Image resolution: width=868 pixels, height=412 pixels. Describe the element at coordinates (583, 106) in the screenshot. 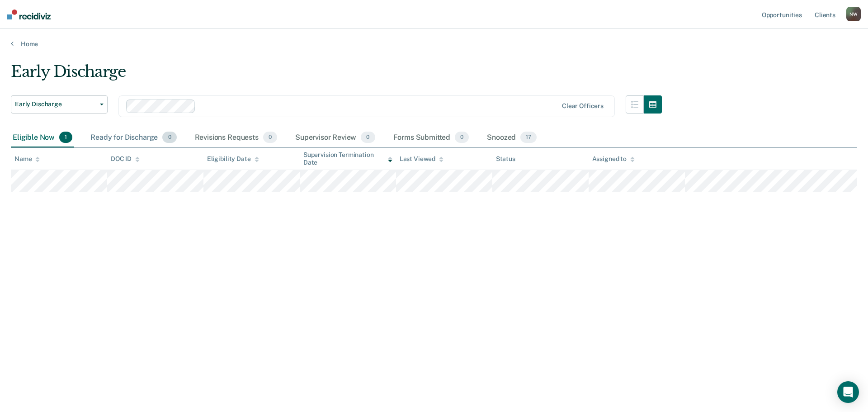

I see `div: Clear officers` at that location.